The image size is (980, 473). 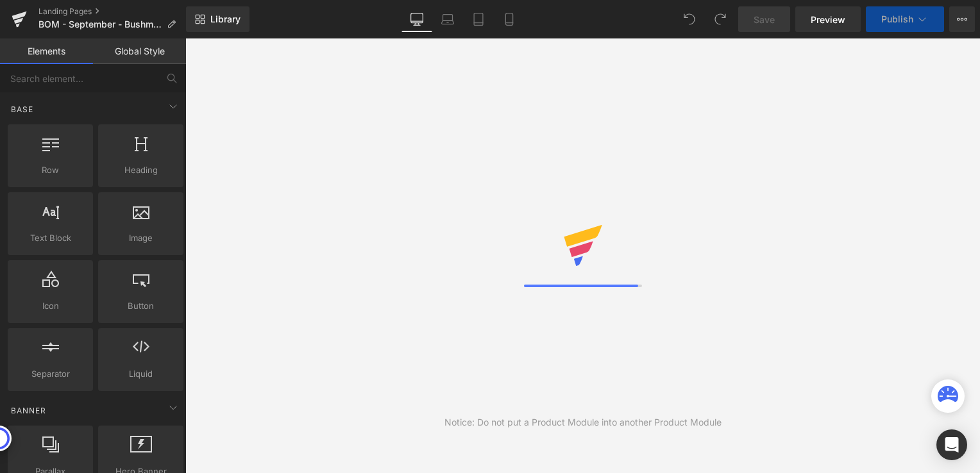 I want to click on a: Laptop, so click(x=448, y=19).